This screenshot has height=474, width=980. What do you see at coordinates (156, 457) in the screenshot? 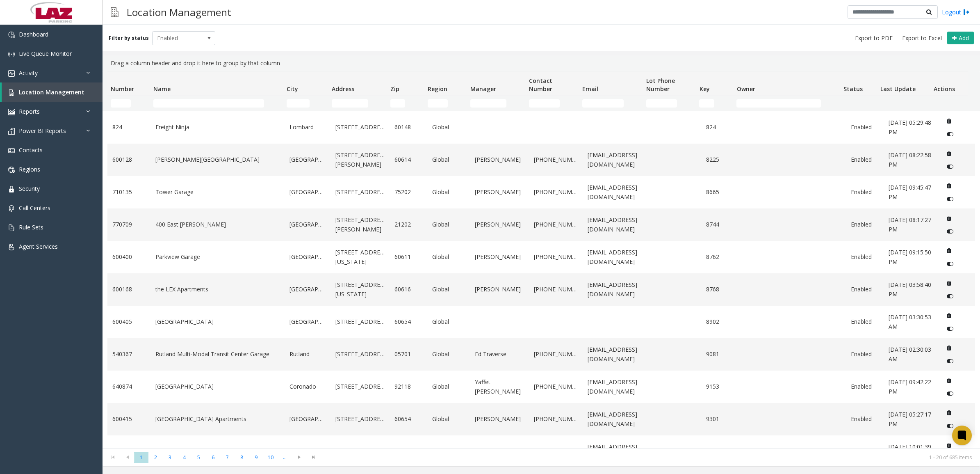
I see `span: Page 2` at bounding box center [156, 457].